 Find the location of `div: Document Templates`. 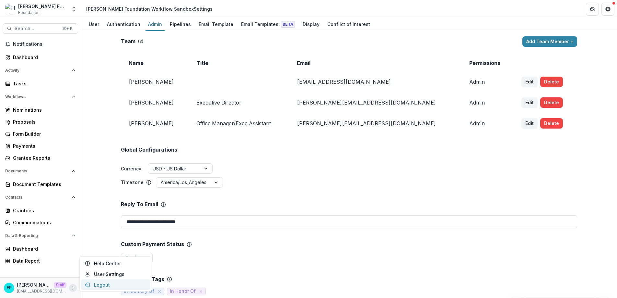

div: Document Templates is located at coordinates (43, 184).